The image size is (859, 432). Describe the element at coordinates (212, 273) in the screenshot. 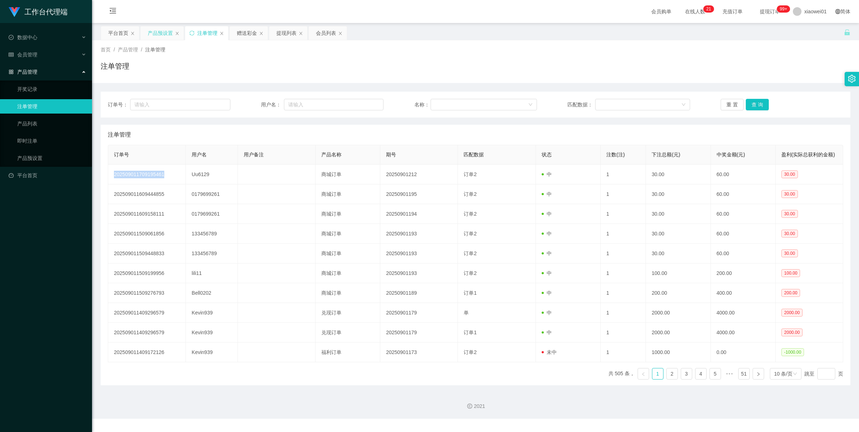

I see `td: lili11` at that location.